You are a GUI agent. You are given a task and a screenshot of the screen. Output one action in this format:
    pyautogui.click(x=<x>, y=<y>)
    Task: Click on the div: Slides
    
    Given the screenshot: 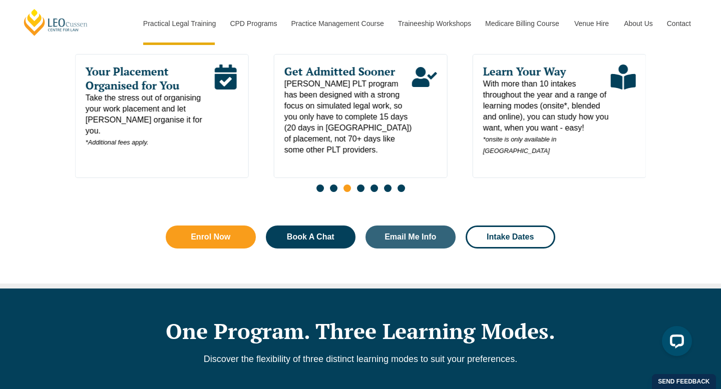 What is the action you would take?
    pyautogui.click(x=360, y=126)
    